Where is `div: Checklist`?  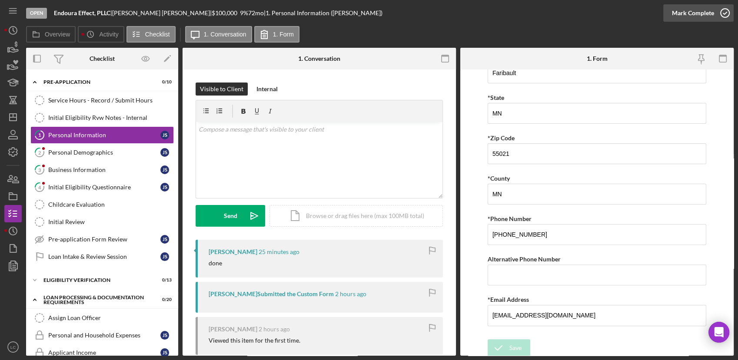
div: Checklist is located at coordinates (102, 59).